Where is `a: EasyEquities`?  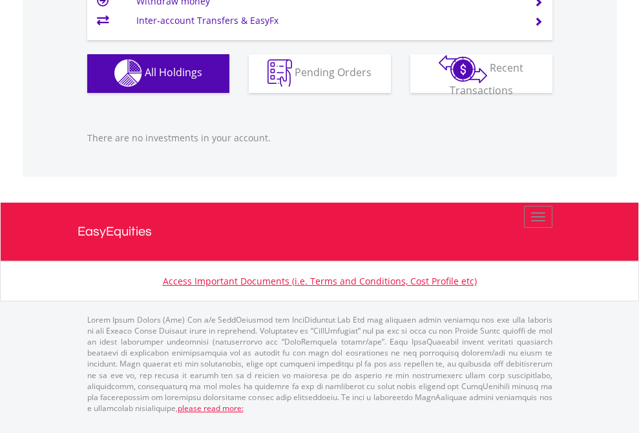 a: EasyEquities is located at coordinates (320, 232).